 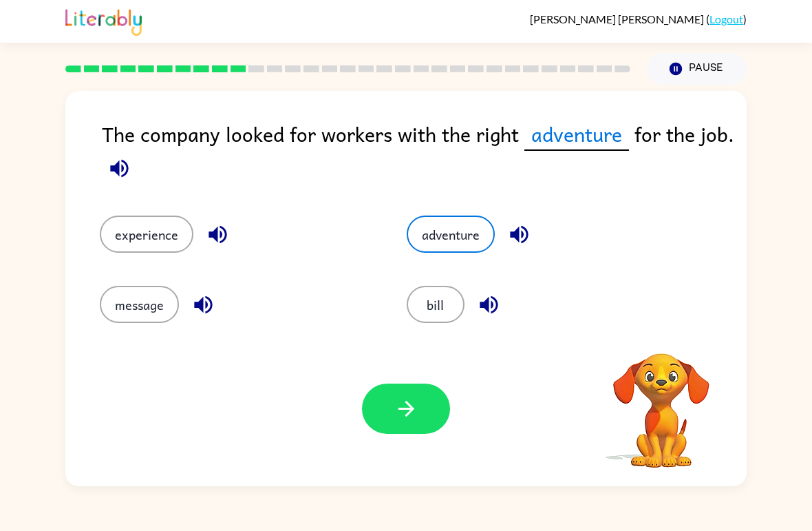 What do you see at coordinates (696, 69) in the screenshot?
I see `button: Pause` at bounding box center [696, 69].